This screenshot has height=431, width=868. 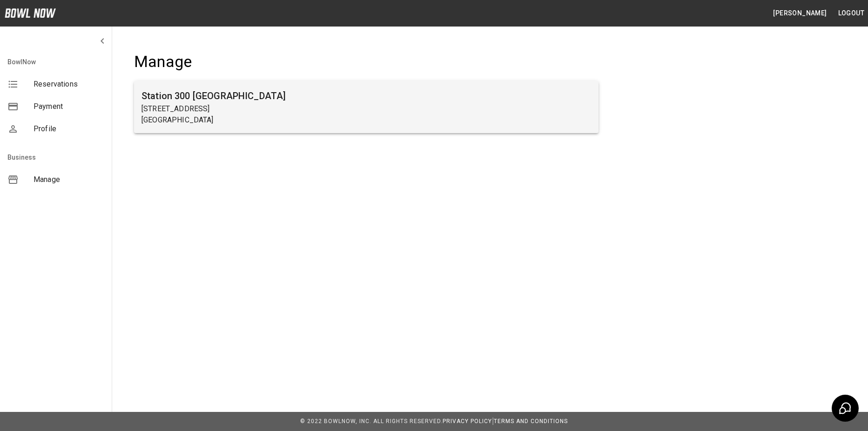 I want to click on a: Privacy Policy, so click(x=467, y=421).